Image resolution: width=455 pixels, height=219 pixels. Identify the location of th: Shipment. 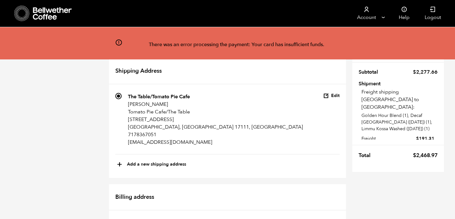
(376, 83).